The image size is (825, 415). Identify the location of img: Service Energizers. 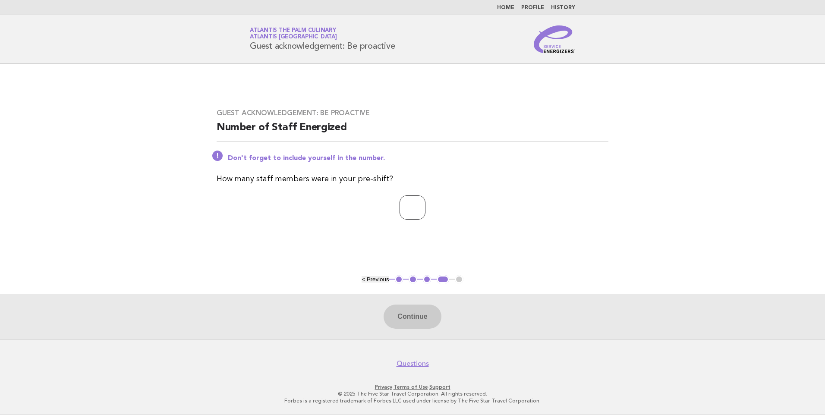
(554, 39).